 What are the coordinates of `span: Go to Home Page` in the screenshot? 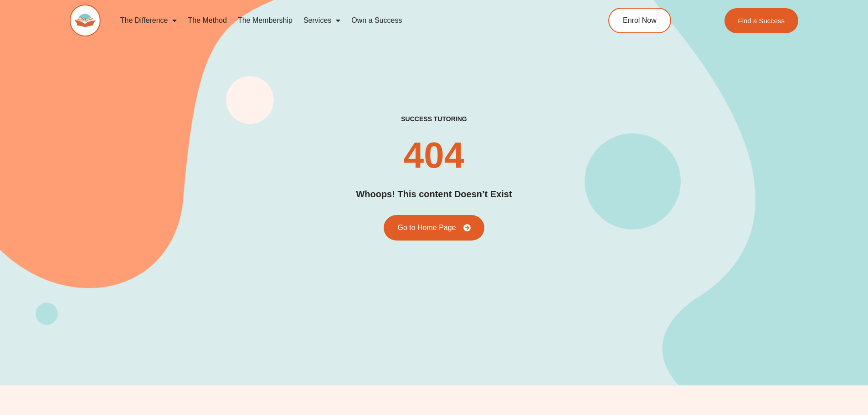 It's located at (426, 228).